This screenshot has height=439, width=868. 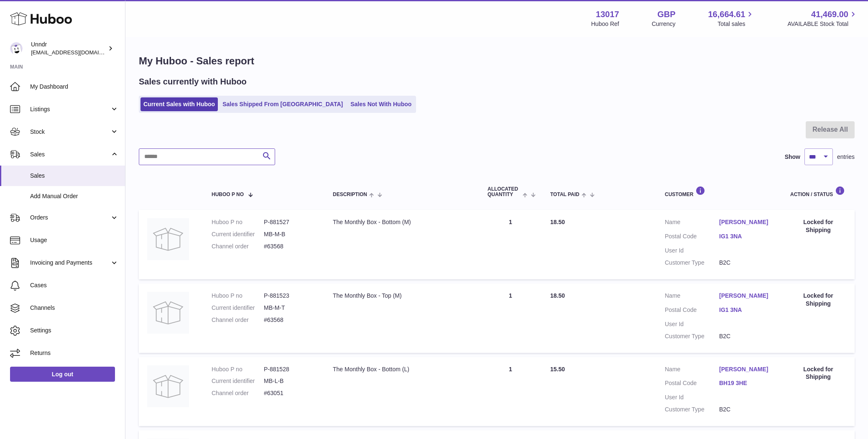 I want to click on span: Channels, so click(x=75, y=308).